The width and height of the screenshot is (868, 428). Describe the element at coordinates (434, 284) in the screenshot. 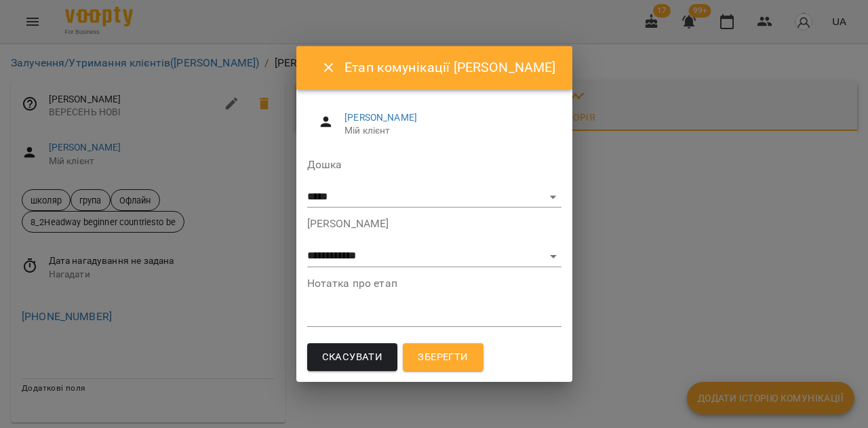

I see `label: Нотатка про етап` at that location.